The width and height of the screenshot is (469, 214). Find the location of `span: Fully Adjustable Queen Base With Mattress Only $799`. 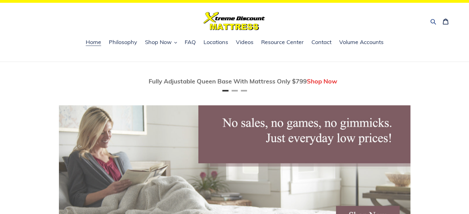

span: Fully Adjustable Queen Base With Mattress Only $799 is located at coordinates (228, 81).